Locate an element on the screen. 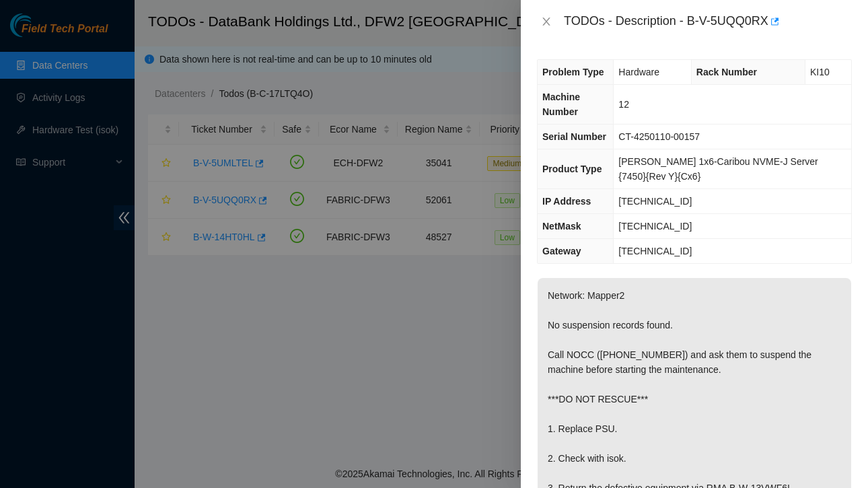 The image size is (868, 488). span: Product Type is located at coordinates (572, 169).